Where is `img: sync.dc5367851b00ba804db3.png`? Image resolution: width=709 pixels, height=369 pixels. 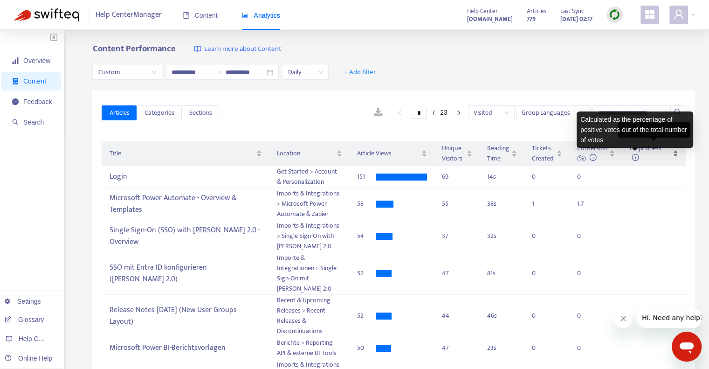
img: sync.dc5367851b00ba804db3.png is located at coordinates (614, 14).